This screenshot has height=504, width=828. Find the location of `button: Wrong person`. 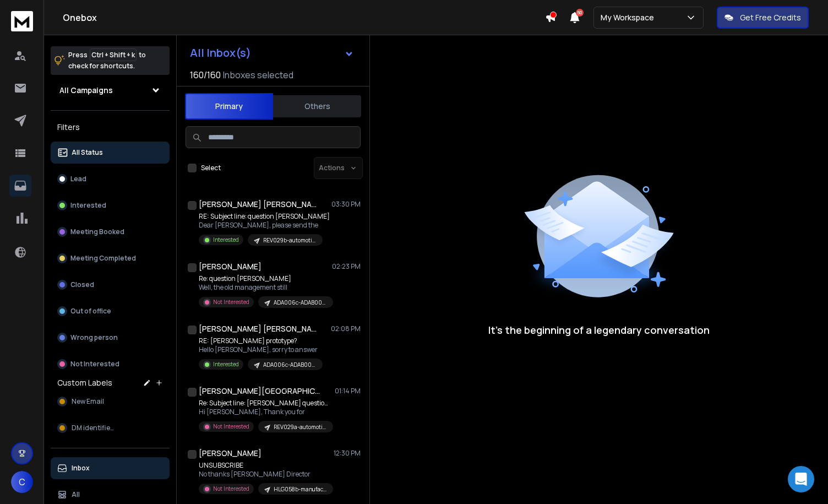

button: Wrong person is located at coordinates (110, 337).